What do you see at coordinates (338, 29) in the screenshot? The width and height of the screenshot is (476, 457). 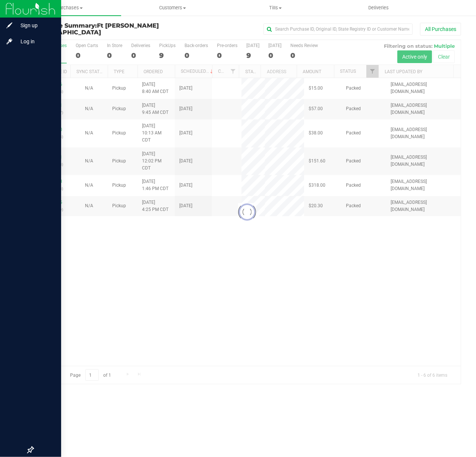 I see `input: Search Purchase ID, Original ID, State Registry ID or Customer Name...` at bounding box center [338, 29].